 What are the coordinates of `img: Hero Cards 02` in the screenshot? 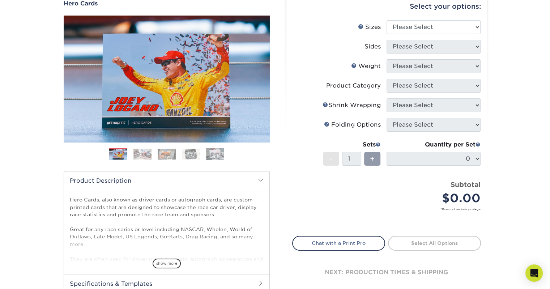 It's located at (142, 154).